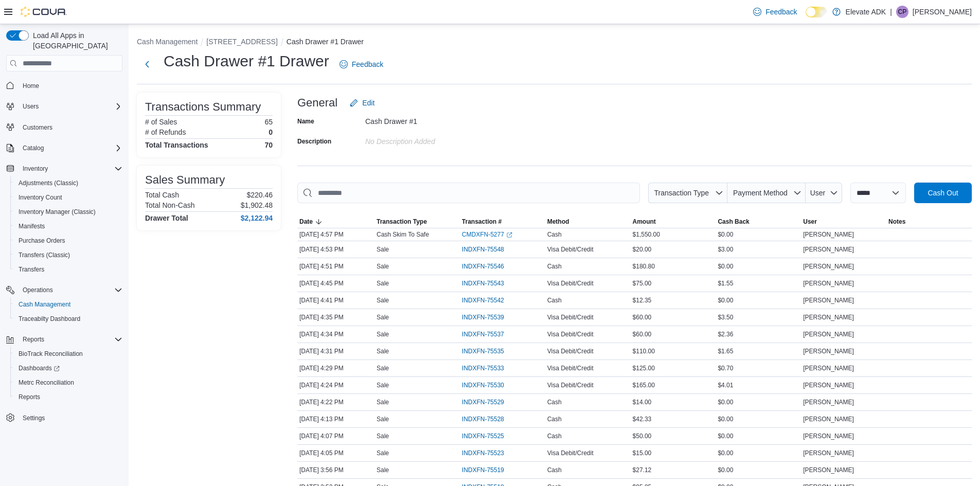 Image resolution: width=980 pixels, height=486 pixels. Describe the element at coordinates (642, 436) in the screenshot. I see `span: $50.00` at that location.